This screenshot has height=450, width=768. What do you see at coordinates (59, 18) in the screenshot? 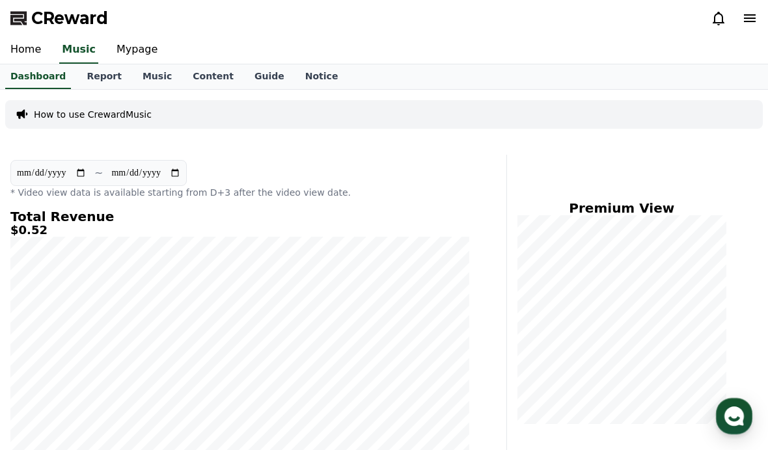
I see `a: CReward` at bounding box center [59, 18].